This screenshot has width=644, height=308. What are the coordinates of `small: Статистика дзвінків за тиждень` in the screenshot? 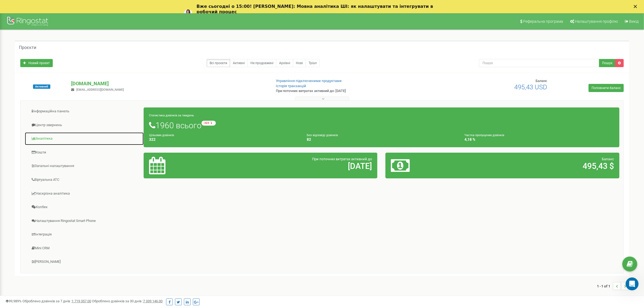 It's located at (171, 115).